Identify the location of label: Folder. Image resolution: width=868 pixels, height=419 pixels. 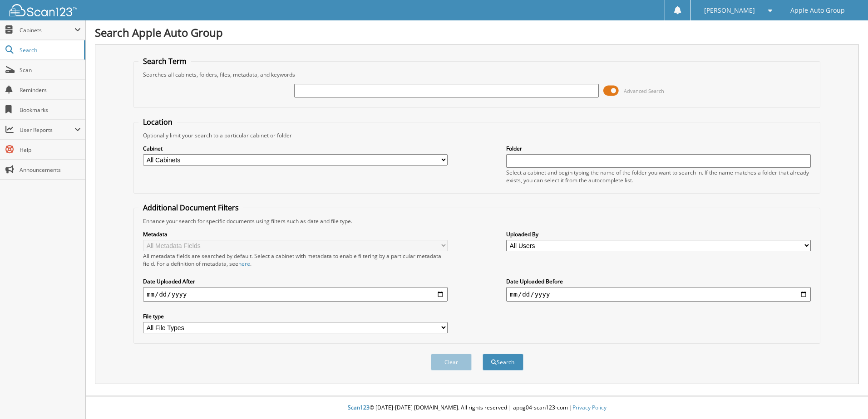
(659, 148).